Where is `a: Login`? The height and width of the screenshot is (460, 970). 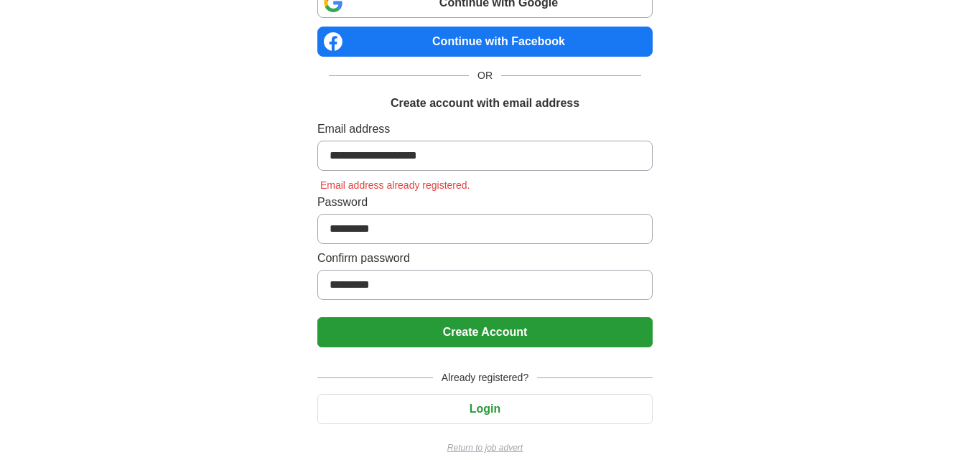
a: Login is located at coordinates (485, 409).